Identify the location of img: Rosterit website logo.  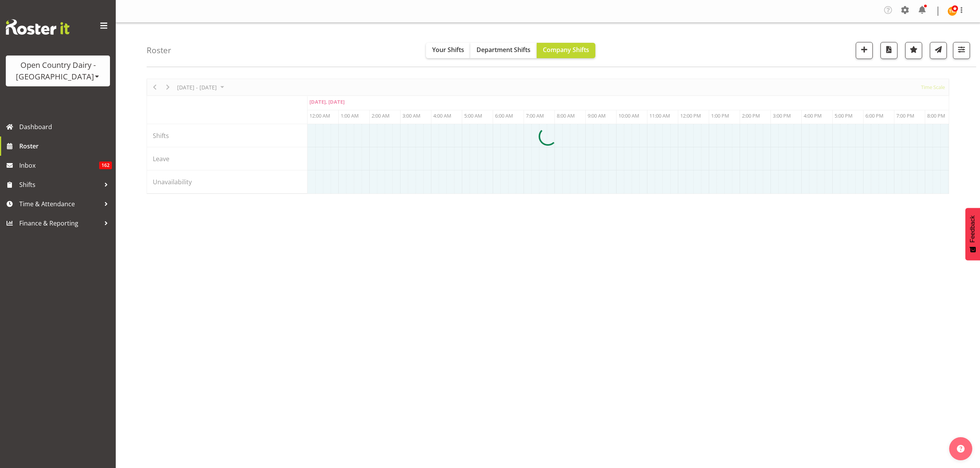
(37, 27).